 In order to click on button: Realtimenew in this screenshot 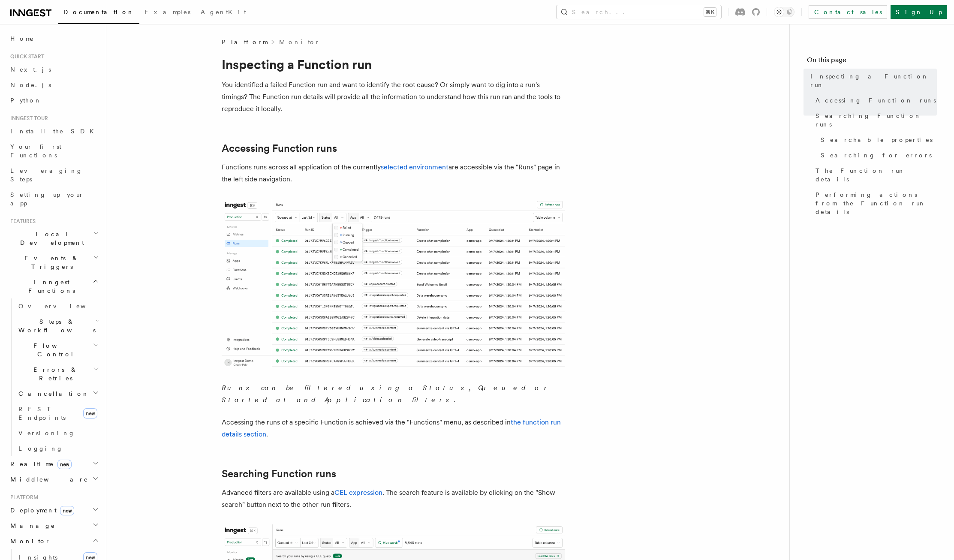, I will do `click(53, 464)`.